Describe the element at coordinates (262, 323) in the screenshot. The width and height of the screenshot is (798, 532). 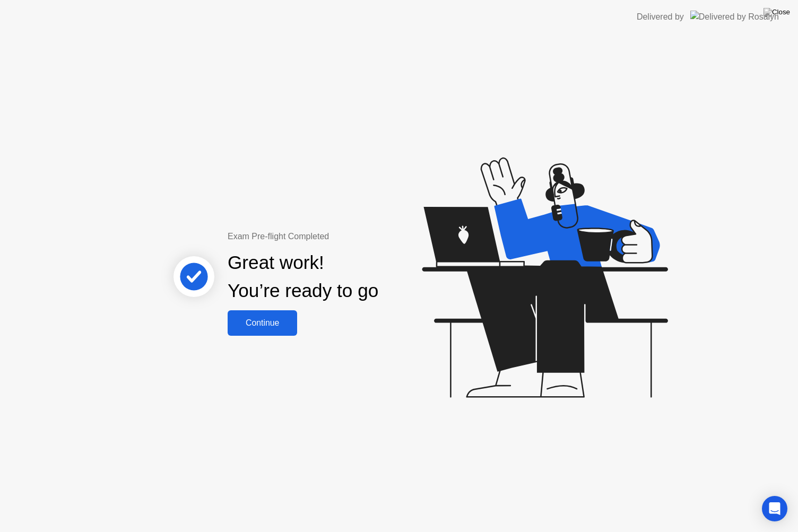
I see `div: Continue` at that location.